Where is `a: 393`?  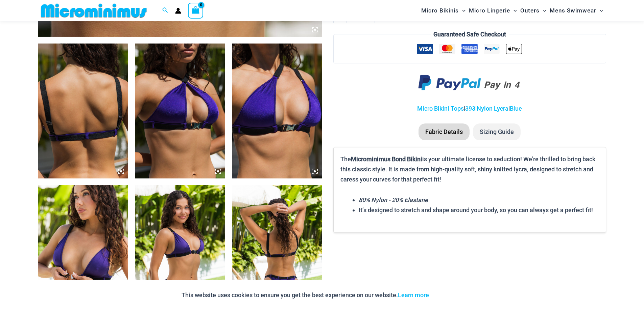
a: 393 is located at coordinates (470, 108).